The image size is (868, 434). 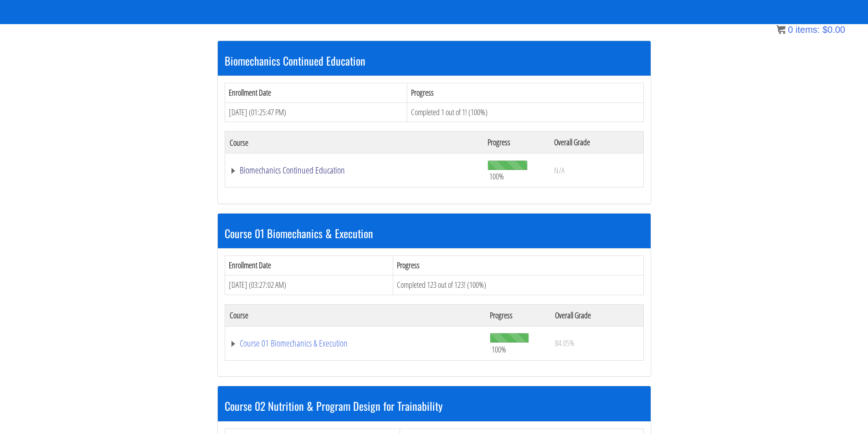 What do you see at coordinates (518, 284) in the screenshot?
I see `td: Completed 123 out of 123! (100%)` at bounding box center [518, 284].